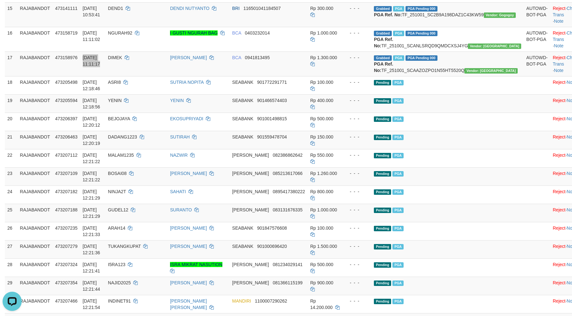 This screenshot has width=572, height=316. What do you see at coordinates (66, 119) in the screenshot?
I see `span: 473206397` at bounding box center [66, 119].